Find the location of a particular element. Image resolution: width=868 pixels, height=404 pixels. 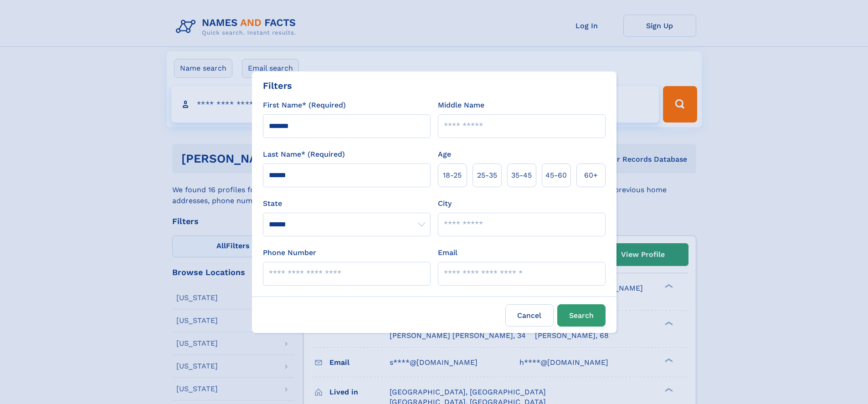

label: Phone Number is located at coordinates (290, 253).